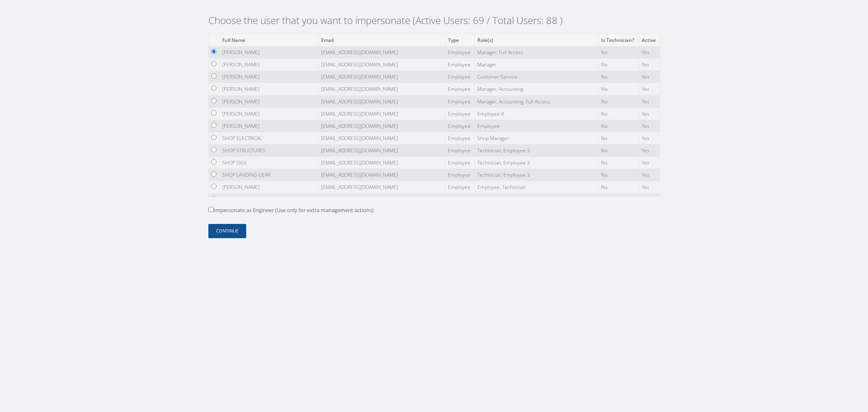 This screenshot has width=868, height=412. Describe the element at coordinates (269, 150) in the screenshot. I see `td: SHOP STRUCTURES` at that location.